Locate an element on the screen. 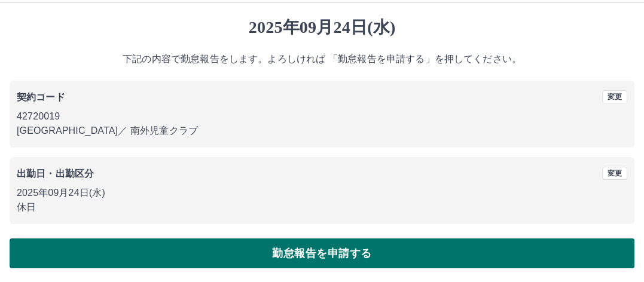 This screenshot has width=644, height=282. b: 契約コード is located at coordinates (41, 97).